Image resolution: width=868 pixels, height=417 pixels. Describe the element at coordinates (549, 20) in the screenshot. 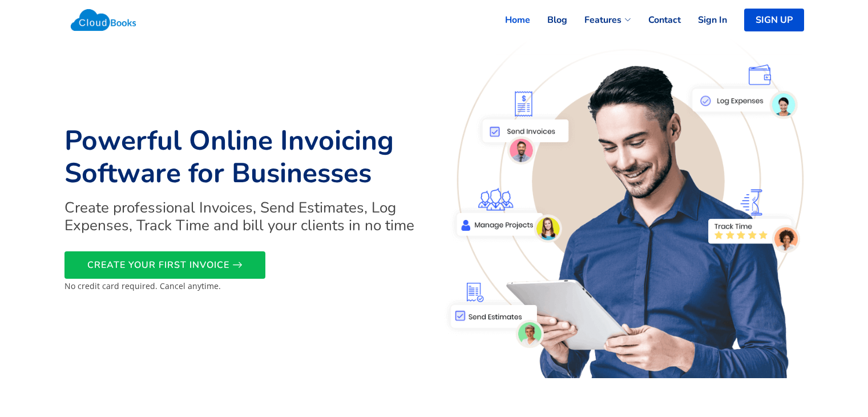

I see `a: Blog` at that location.